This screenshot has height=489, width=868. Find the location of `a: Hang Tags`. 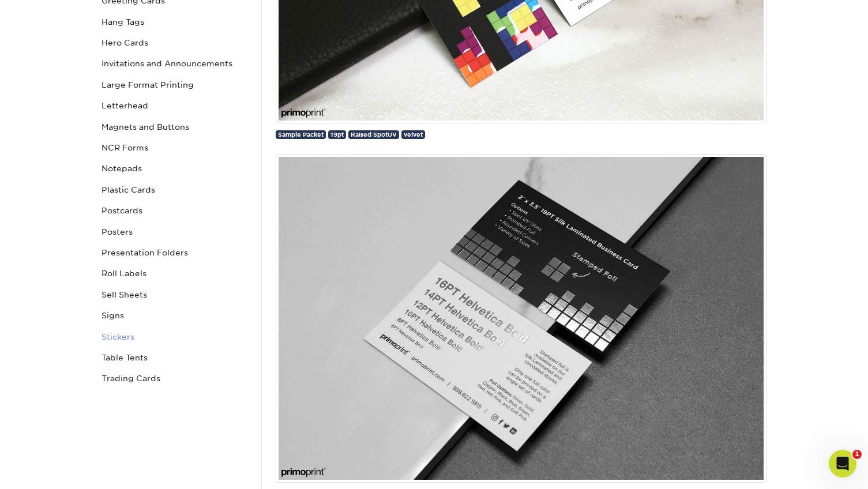

a: Hang Tags is located at coordinates (175, 22).